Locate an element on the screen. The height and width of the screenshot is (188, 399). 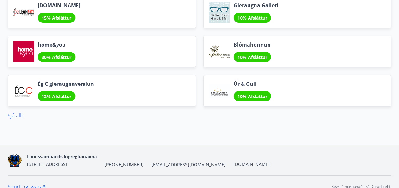
span: Blómahönnun is located at coordinates (252, 45).